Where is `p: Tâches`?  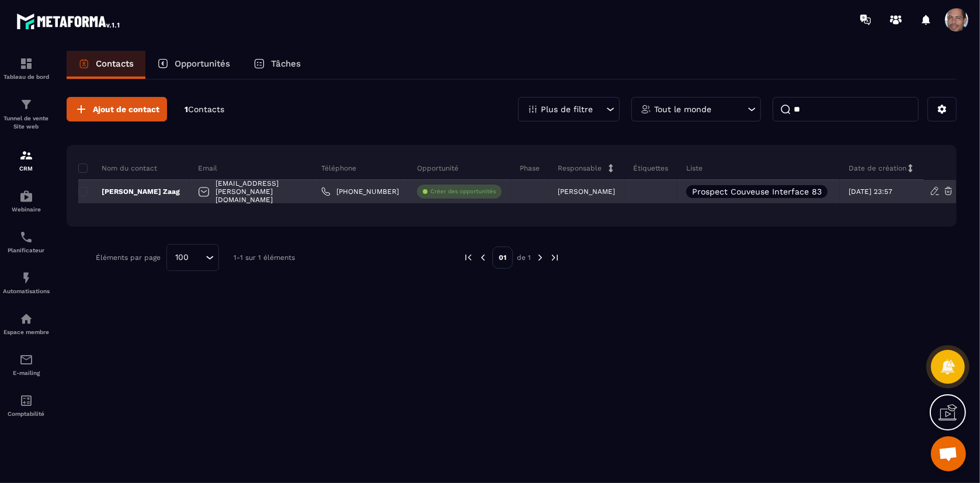
p: Tâches is located at coordinates (286, 64).